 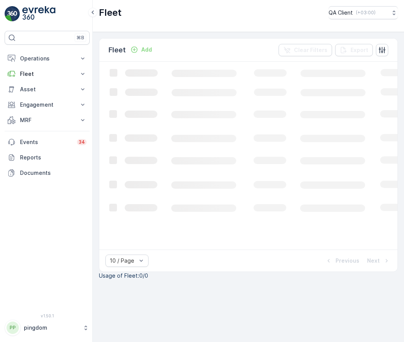 What do you see at coordinates (373, 260) in the screenshot?
I see `p: Next` at bounding box center [373, 260].